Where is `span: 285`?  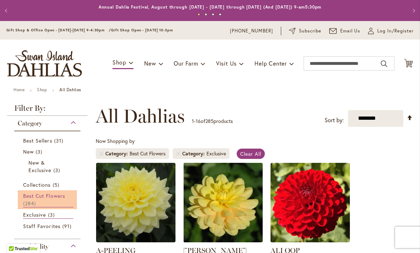
span: 285 is located at coordinates (209, 121).